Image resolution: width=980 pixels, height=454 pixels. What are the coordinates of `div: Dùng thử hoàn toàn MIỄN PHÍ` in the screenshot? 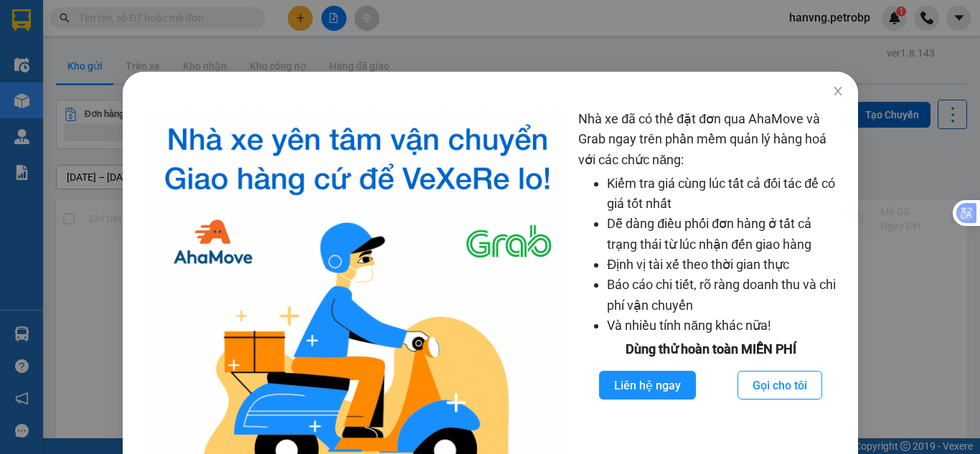 It's located at (710, 349).